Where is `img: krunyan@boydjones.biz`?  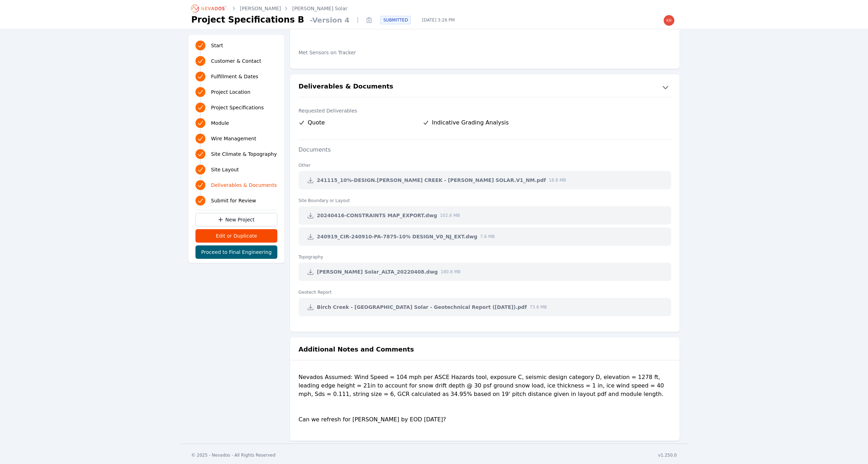
img: krunyan@boydjones.biz is located at coordinates (669, 21).